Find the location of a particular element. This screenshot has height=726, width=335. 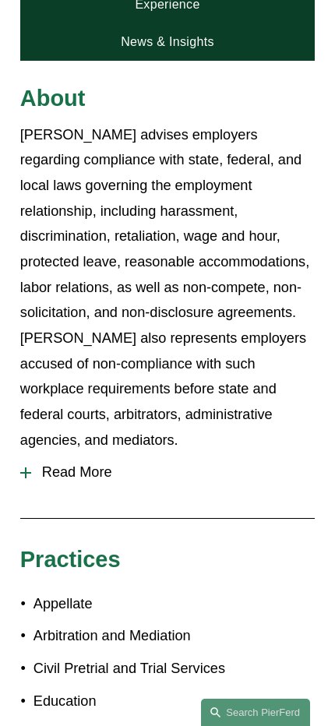

p: Arbitration and Mediation is located at coordinates (174, 636).